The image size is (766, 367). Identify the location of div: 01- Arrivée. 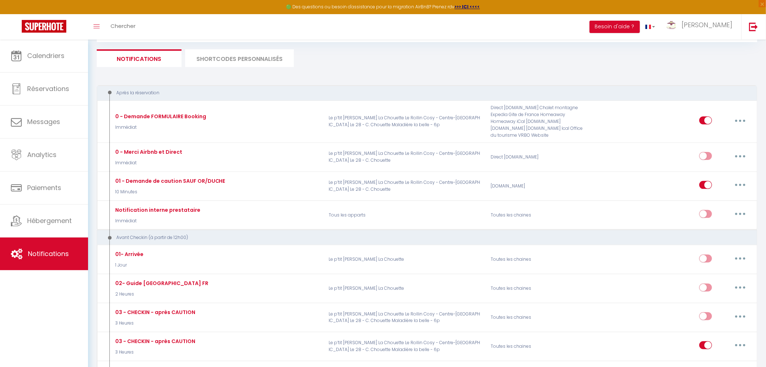
(128, 254).